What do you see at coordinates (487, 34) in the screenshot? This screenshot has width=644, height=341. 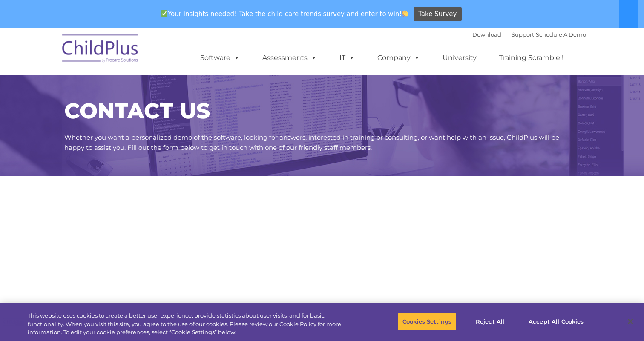 I see `a: Download` at bounding box center [487, 34].